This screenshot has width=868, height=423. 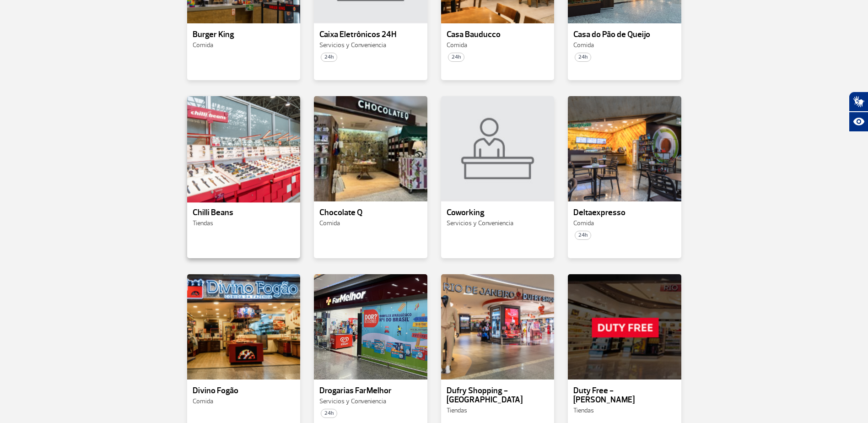 I want to click on p: Chilli Beans, so click(x=244, y=213).